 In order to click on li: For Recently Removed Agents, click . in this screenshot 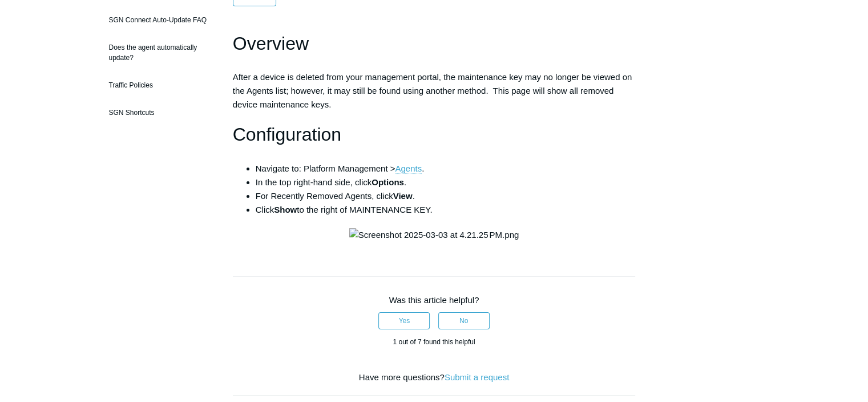, I will do `click(446, 196)`.